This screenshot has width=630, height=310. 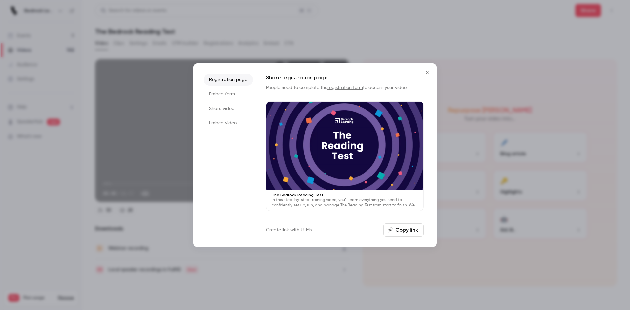 I want to click on p: In this step-by-step training video, you’ll learn everything you need to confidently set up, run,..., so click(x=345, y=203).